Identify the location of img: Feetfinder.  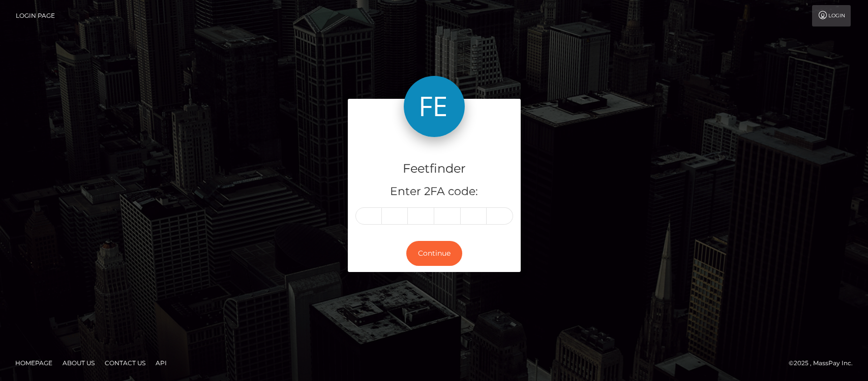
(435, 106).